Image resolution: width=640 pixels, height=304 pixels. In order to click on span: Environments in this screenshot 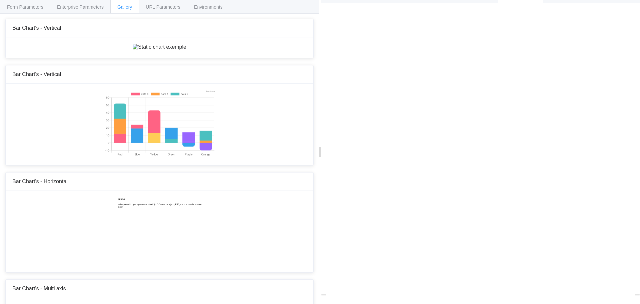, I will do `click(208, 7)`.